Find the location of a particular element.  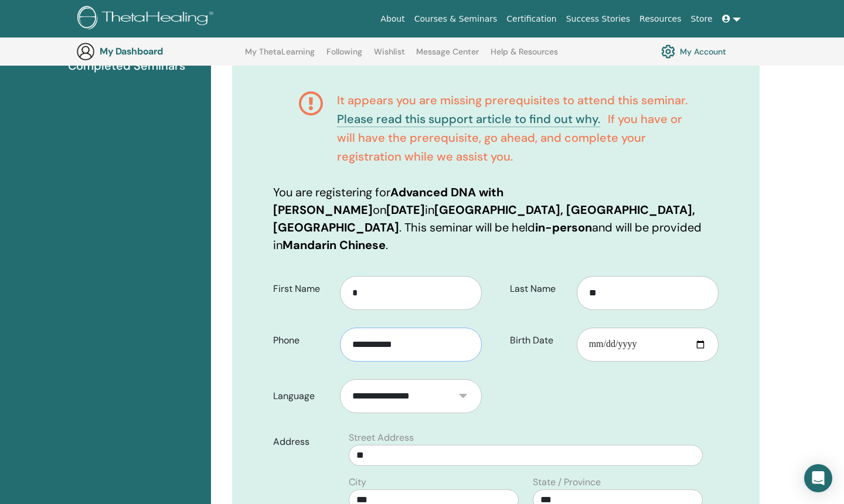

label: Language is located at coordinates (301, 396).